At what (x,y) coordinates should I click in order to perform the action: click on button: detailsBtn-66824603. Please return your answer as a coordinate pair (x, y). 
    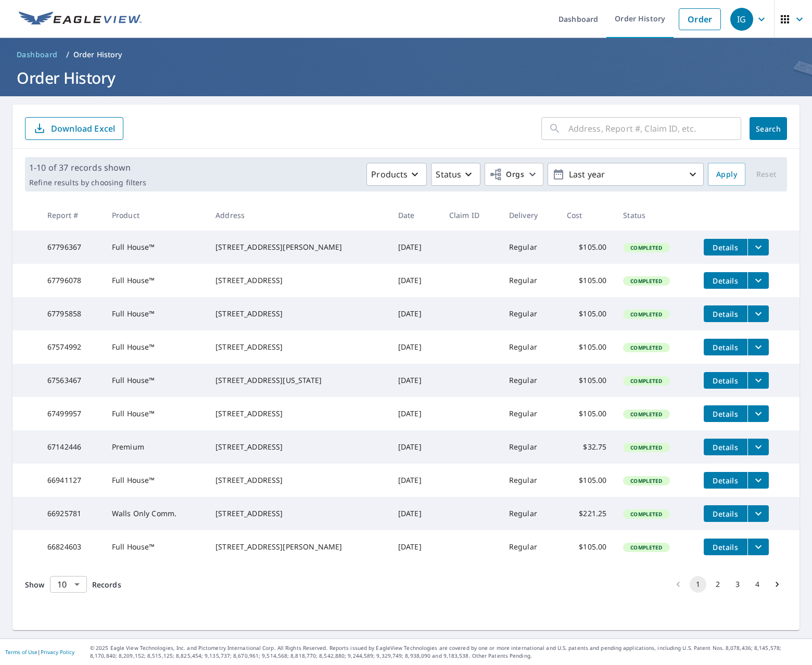
    Looking at the image, I should click on (726, 547).